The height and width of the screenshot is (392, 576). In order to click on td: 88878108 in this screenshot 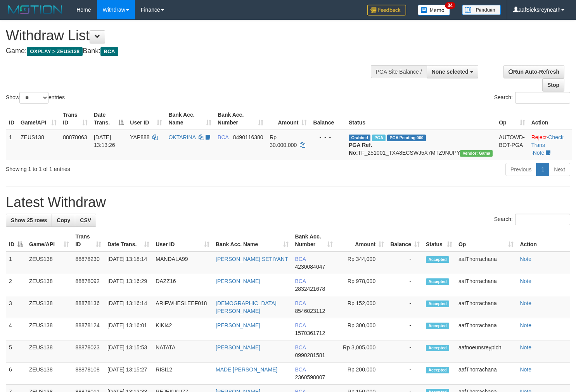, I will do `click(88, 373)`.